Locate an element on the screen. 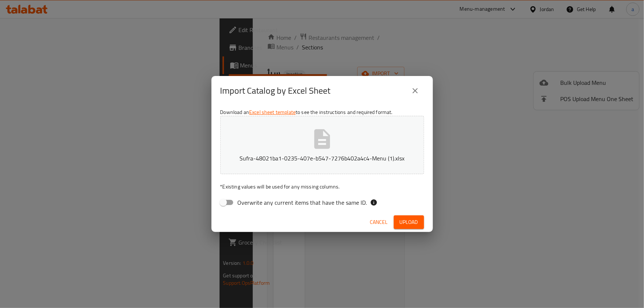  h2: Import Catalog by Excel Sheet is located at coordinates (275, 91).